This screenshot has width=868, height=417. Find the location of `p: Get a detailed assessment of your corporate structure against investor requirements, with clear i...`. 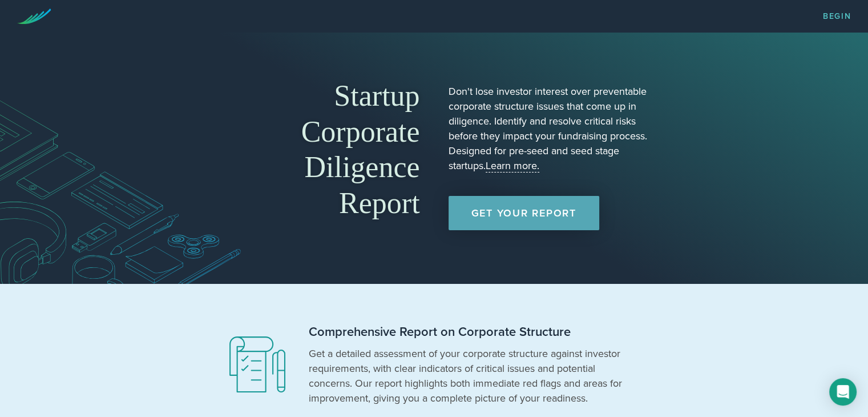

p: Get a detailed assessment of your corporate structure against investor requirements, with clear i... is located at coordinates (468, 376).